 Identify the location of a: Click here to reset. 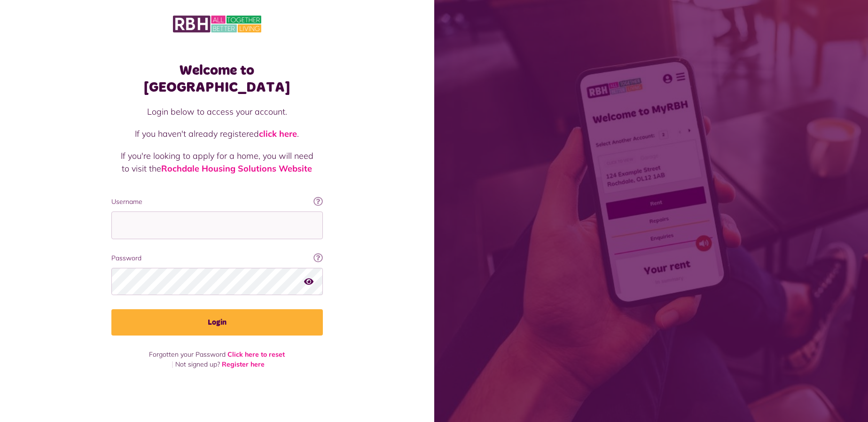
(256, 354).